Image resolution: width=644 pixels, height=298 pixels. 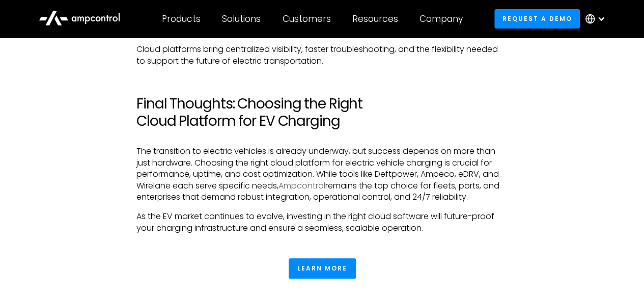 What do you see at coordinates (241, 19) in the screenshot?
I see `div: Solutions` at bounding box center [241, 19].